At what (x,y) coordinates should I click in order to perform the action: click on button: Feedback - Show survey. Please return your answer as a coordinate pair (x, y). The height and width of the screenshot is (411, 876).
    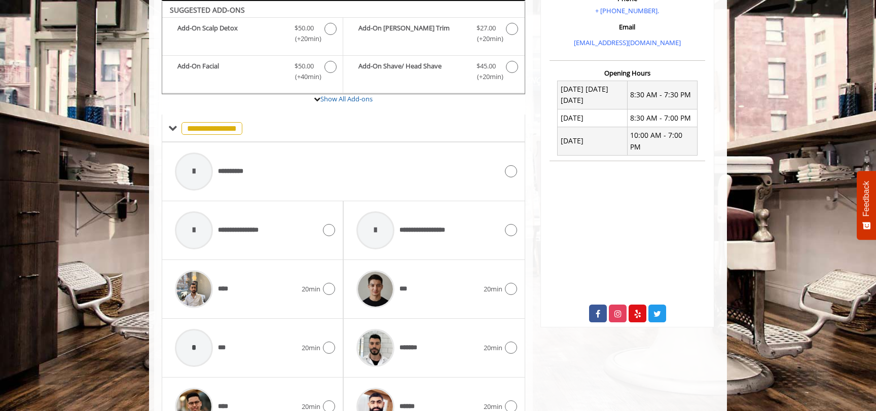
    Looking at the image, I should click on (866, 205).